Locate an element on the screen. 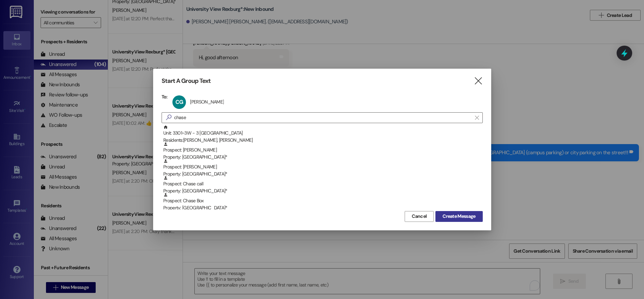  input: Search for any contact or apartment is located at coordinates (323, 117).